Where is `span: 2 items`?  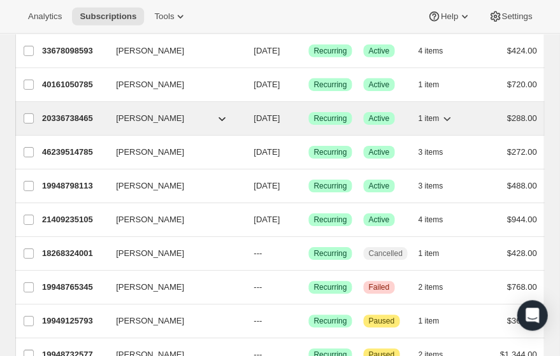 span: 2 items is located at coordinates (430, 287).